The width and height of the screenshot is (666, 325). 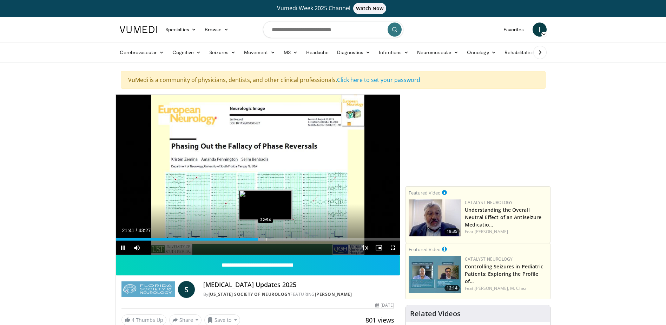 I want to click on a: Vumedi Week 2025 ChannelWatch Now, so click(x=333, y=8).